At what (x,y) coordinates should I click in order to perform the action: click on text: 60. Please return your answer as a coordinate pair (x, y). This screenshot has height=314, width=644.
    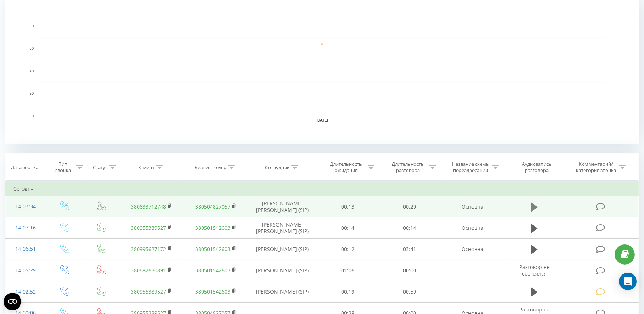
    Looking at the image, I should click on (31, 49).